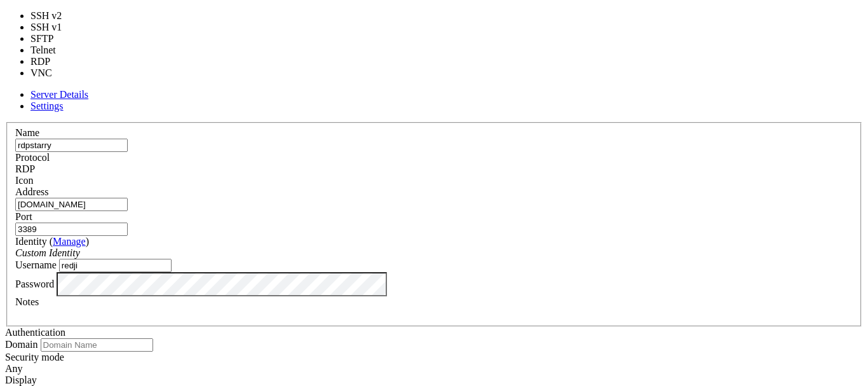  Describe the element at coordinates (53, 62) in the screenshot. I see `li: RDP` at that location.